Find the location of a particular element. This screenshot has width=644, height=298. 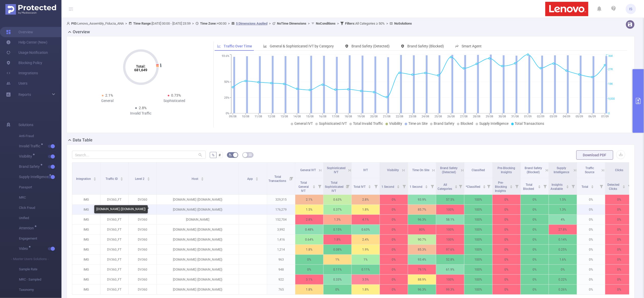

a: Reports is located at coordinates (25, 94).